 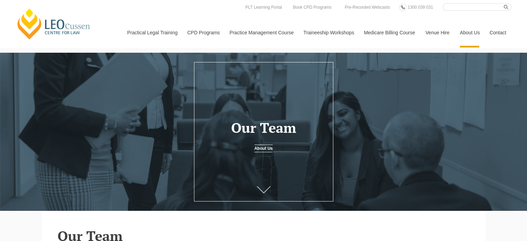 I want to click on span: 1300 039 031, so click(x=420, y=7).